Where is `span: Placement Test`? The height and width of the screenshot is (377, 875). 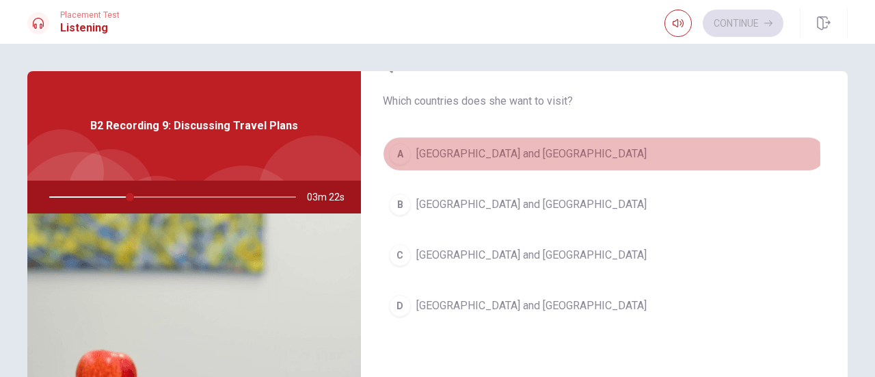
span: Placement Test is located at coordinates (90, 15).